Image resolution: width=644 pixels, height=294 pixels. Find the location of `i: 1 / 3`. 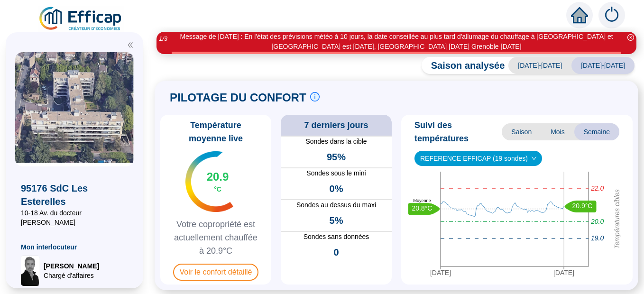

i: 1 / 3 is located at coordinates (163, 38).